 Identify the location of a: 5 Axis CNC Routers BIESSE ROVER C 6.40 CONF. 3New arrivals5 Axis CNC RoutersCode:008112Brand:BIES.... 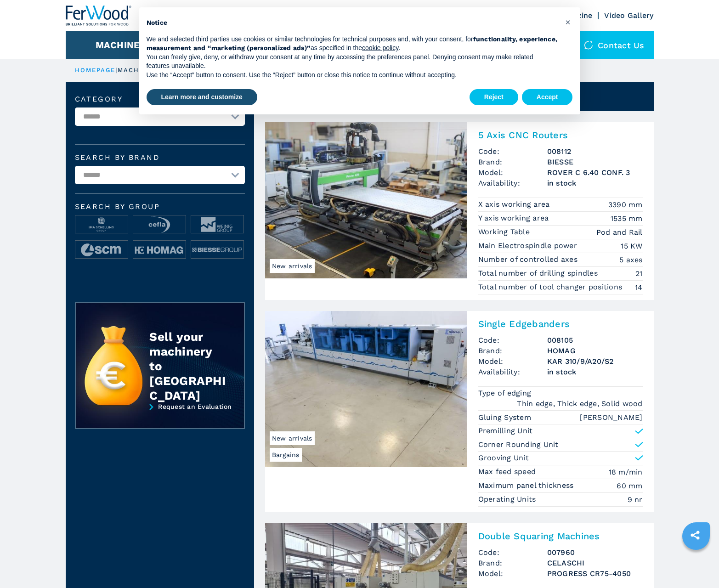
(459, 211).